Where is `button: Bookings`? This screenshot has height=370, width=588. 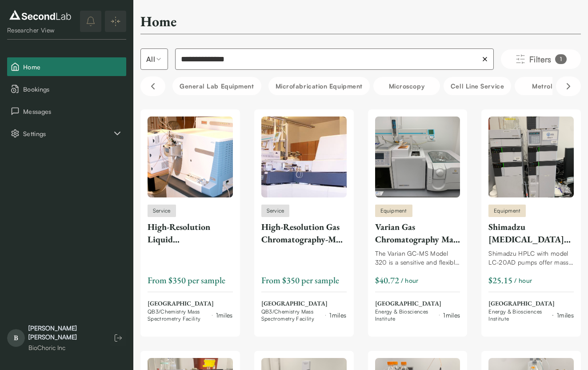
button: Bookings is located at coordinates (66, 89).